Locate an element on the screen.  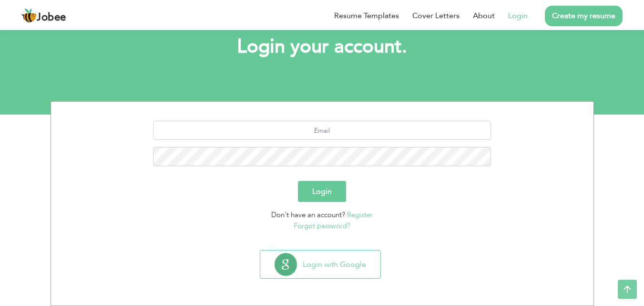
a: Cover Letters is located at coordinates (435, 15).